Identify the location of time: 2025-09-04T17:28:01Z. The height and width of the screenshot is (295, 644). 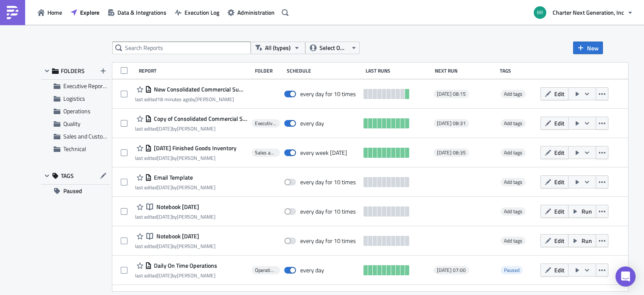
(174, 99).